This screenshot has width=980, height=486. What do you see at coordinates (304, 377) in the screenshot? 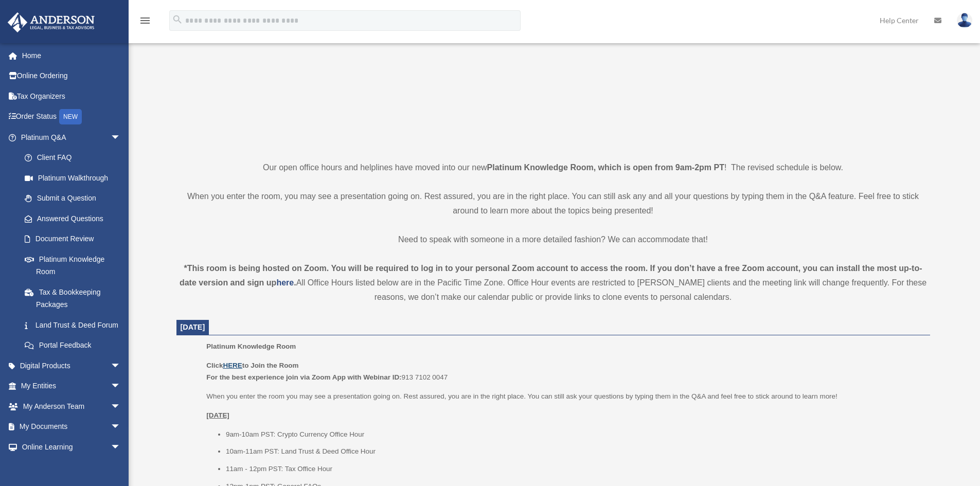
I see `b: For the best experience join via Zoom App with Webinar ID:` at bounding box center [304, 377].